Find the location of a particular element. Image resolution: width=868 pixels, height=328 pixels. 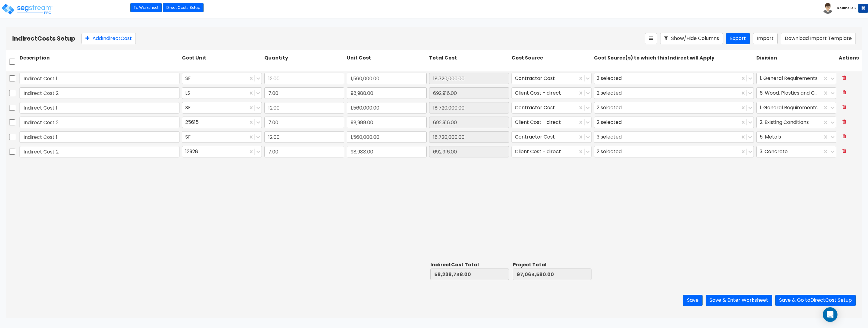

button: AddIndirectCost is located at coordinates (108, 39).